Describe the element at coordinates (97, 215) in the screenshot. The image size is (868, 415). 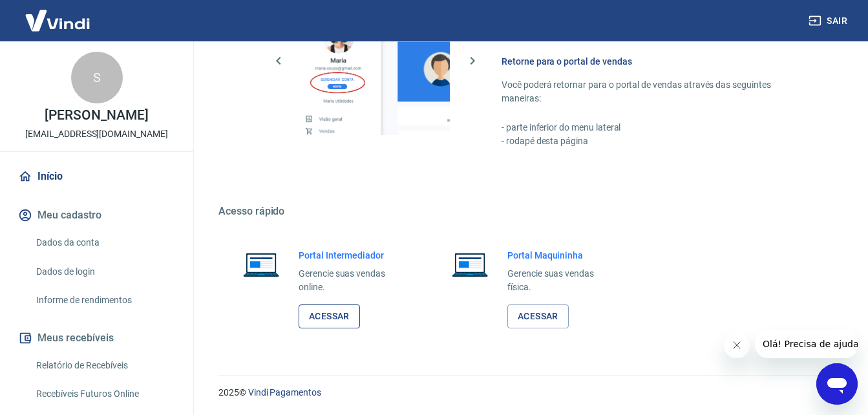
I see `button: Meu cadastro` at that location.